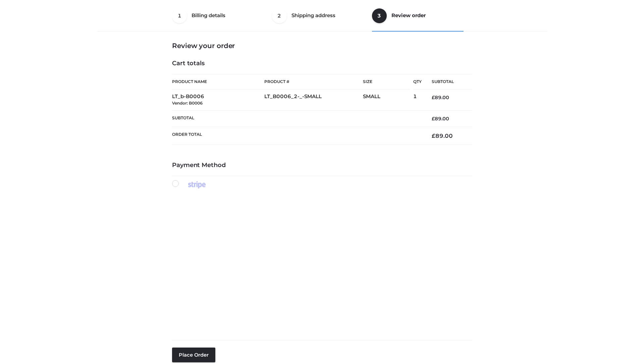 This screenshot has width=644, height=363. What do you see at coordinates (187, 103) in the screenshot?
I see `small: Vendor: B0006` at bounding box center [187, 103].